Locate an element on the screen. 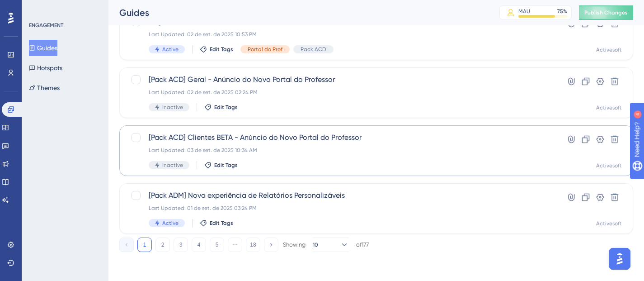 This screenshot has width=644, height=281. img: launcher-image-alternative-text is located at coordinates (14, 14).